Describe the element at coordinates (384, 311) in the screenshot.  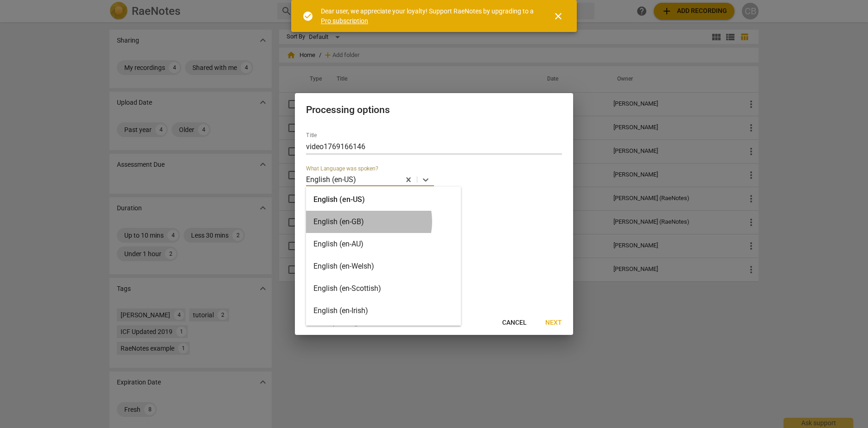
I see `div: English (en-Irish)` at that location.